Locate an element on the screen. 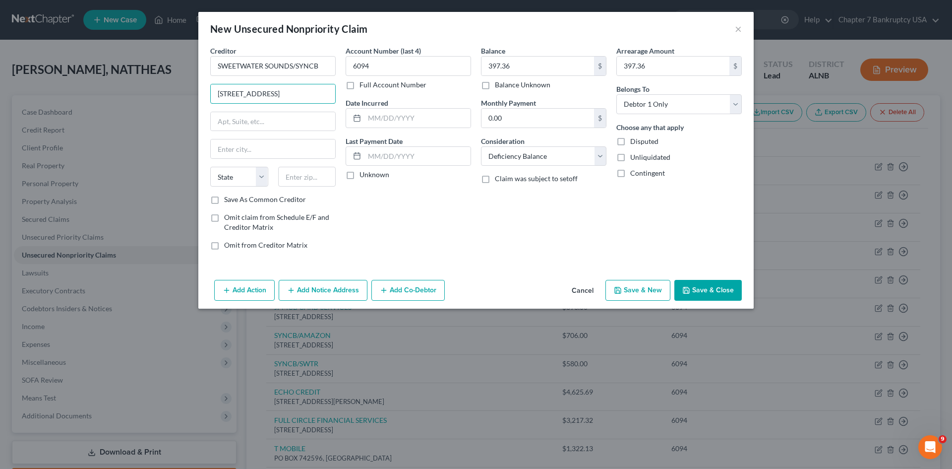 The image size is (952, 469). label: Date Incurred is located at coordinates (367, 103).